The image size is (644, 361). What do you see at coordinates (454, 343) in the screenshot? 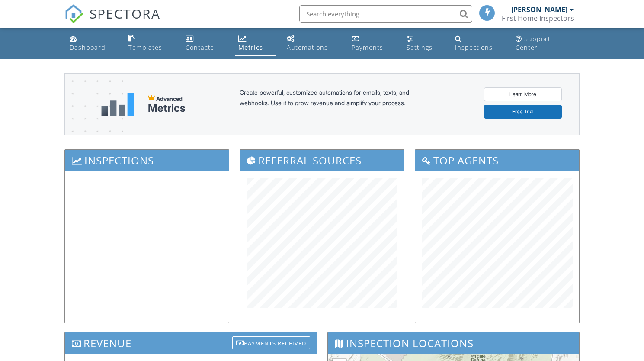
I see `h3: Inspection Locations` at bounding box center [454, 343].